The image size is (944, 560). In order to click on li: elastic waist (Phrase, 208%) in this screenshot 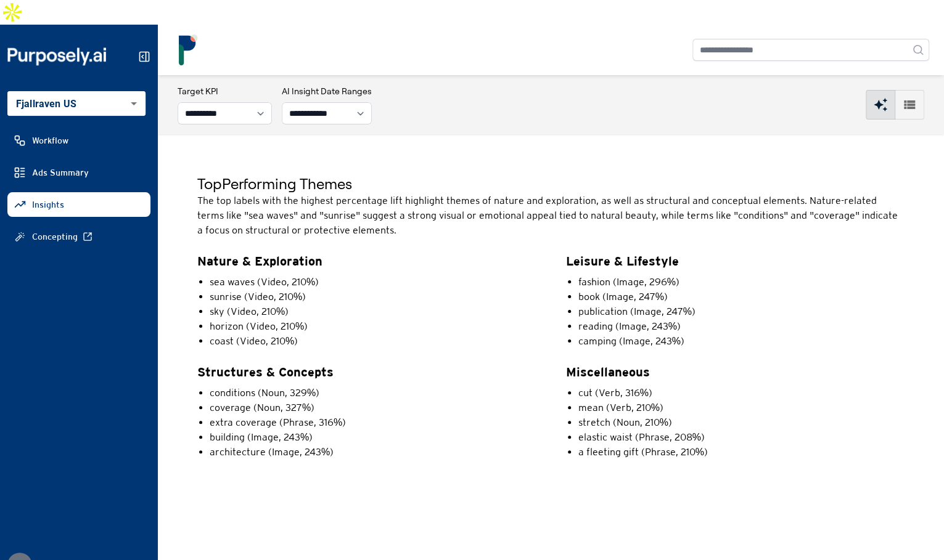, I will do `click(741, 437)`.